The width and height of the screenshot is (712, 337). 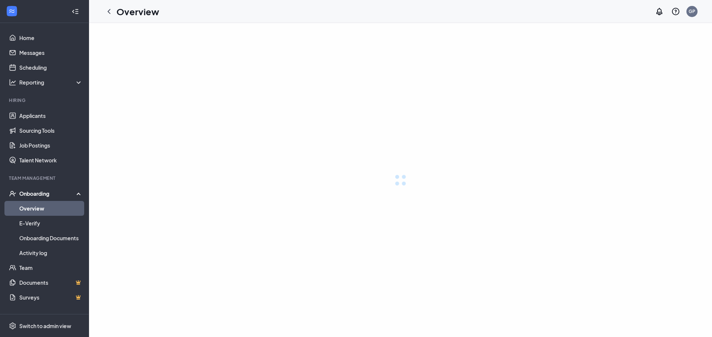 I want to click on svg: Collapse, so click(x=75, y=11).